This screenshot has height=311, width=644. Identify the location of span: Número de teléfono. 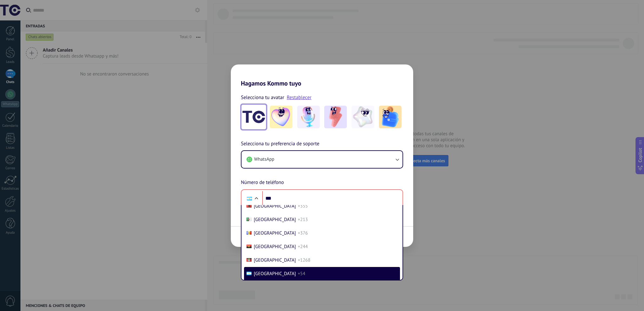
(262, 183).